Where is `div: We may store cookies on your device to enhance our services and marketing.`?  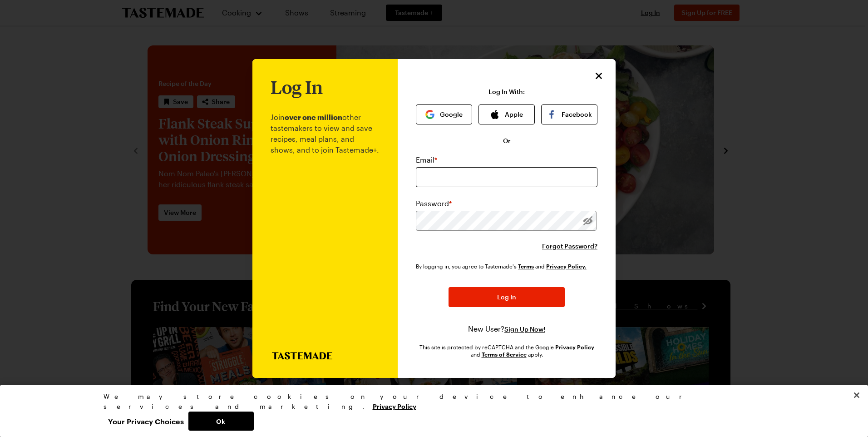
div: We may store cookies on your device to enhance our services and marketing. is located at coordinates (431, 402).